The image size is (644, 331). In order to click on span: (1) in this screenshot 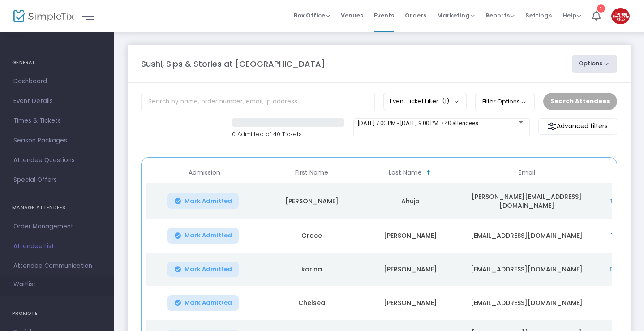, I will do `click(445, 101)`.